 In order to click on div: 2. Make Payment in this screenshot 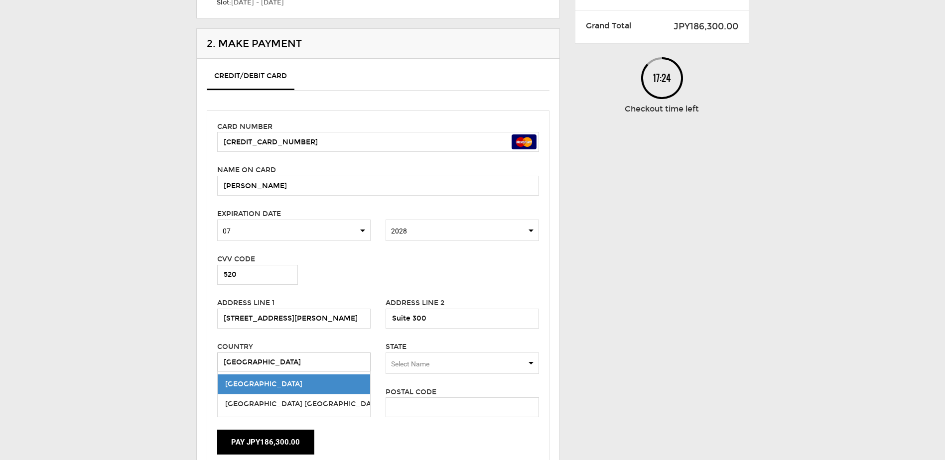, I will do `click(378, 44)`.